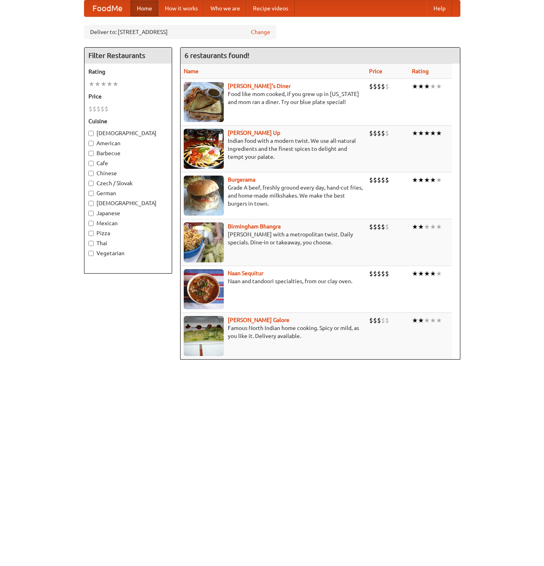 The image size is (544, 566). What do you see at coordinates (204, 102) in the screenshot?
I see `img: sallys.jpg` at bounding box center [204, 102].